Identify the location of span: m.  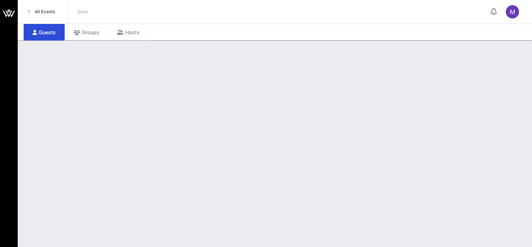
(512, 12).